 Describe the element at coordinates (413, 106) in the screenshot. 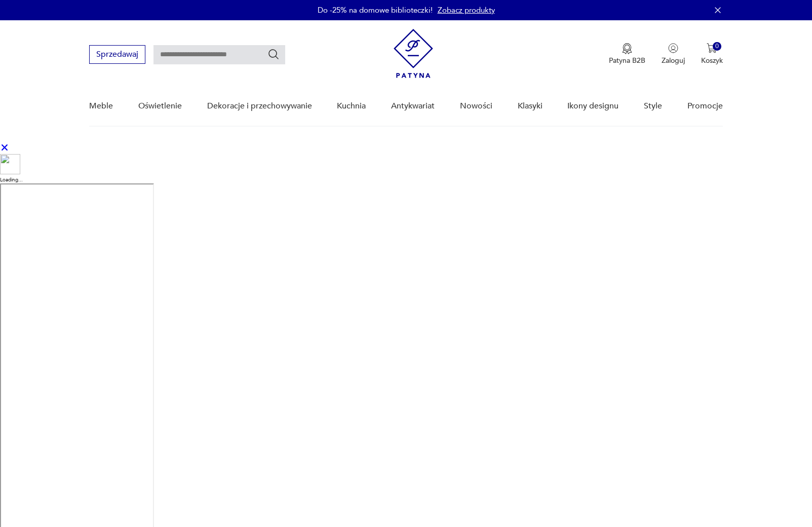

I see `a: Antykwariat` at that location.